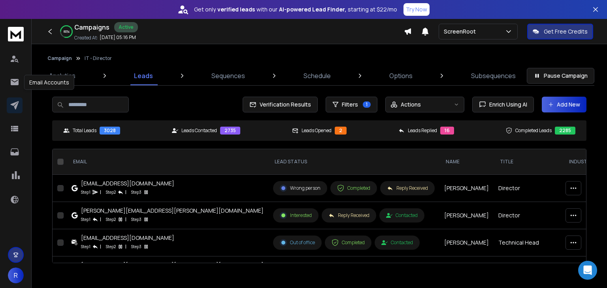 The height and width of the screenshot is (288, 607). I want to click on div: Wrong person, so click(300, 188).